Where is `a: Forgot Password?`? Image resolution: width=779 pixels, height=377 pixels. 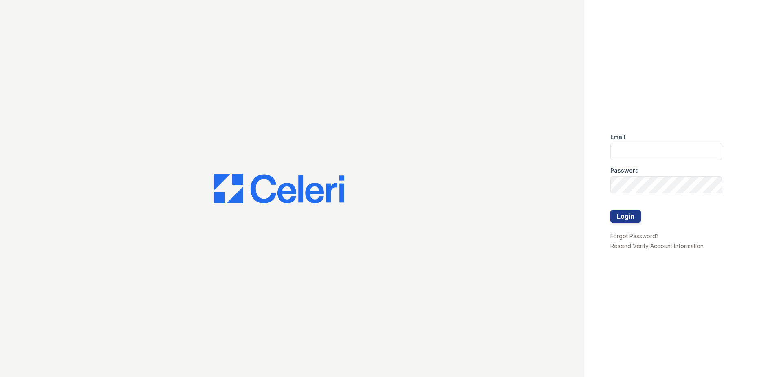 a: Forgot Password? is located at coordinates (635, 236).